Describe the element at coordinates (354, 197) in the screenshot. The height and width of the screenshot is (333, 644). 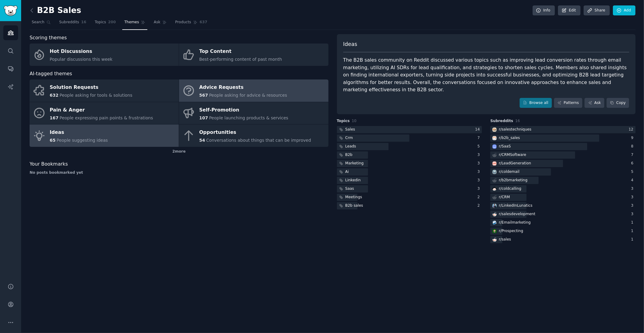
I see `div: Meetings` at that location.